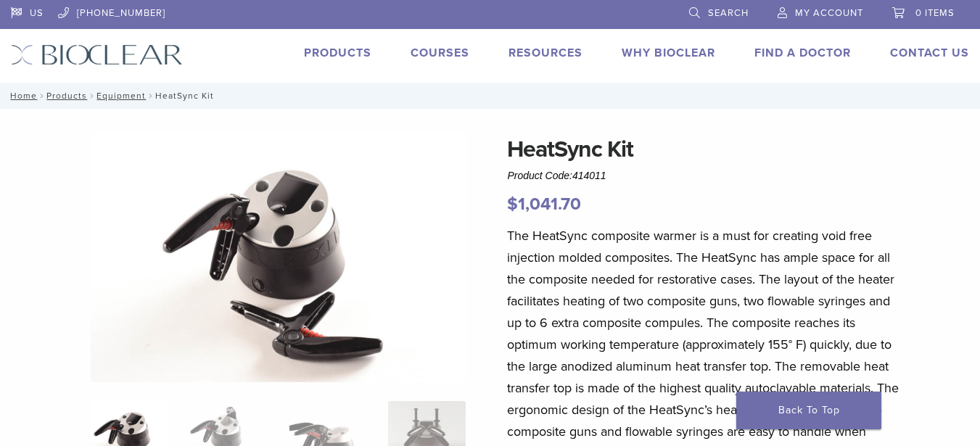 The width and height of the screenshot is (980, 446). Describe the element at coordinates (668, 53) in the screenshot. I see `a: Why Bioclear` at that location.